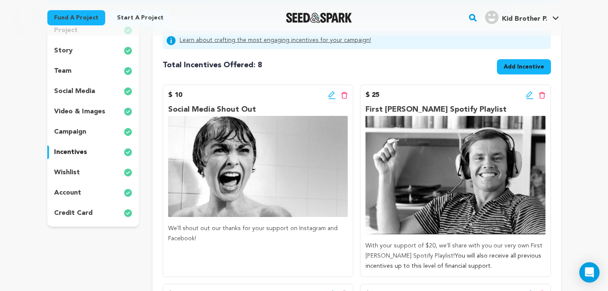  What do you see at coordinates (68, 193) in the screenshot?
I see `p: account` at bounding box center [68, 193].